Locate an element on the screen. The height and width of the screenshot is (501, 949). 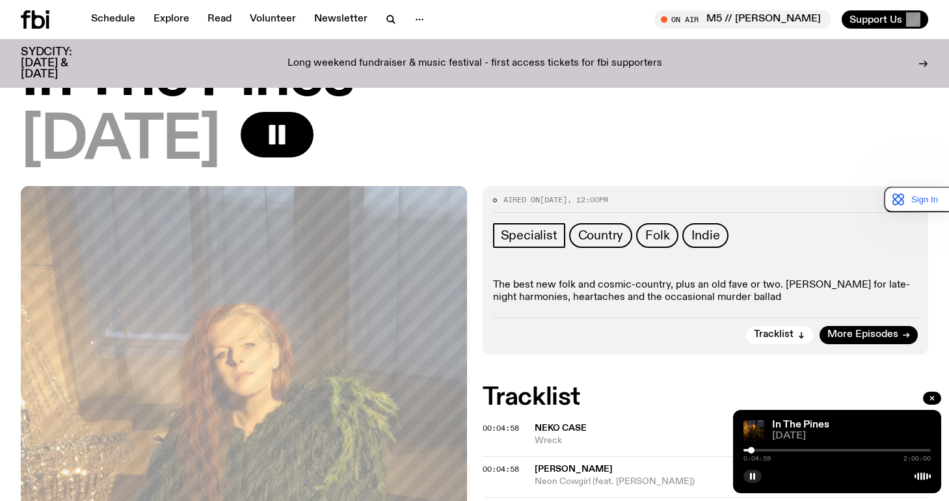
a: Newsletter is located at coordinates (341, 20).